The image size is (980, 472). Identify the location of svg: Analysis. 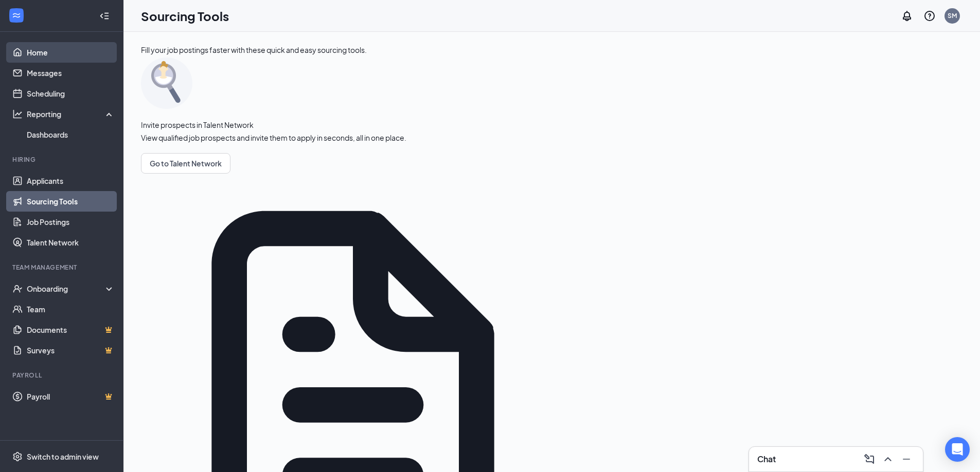
(18, 114).